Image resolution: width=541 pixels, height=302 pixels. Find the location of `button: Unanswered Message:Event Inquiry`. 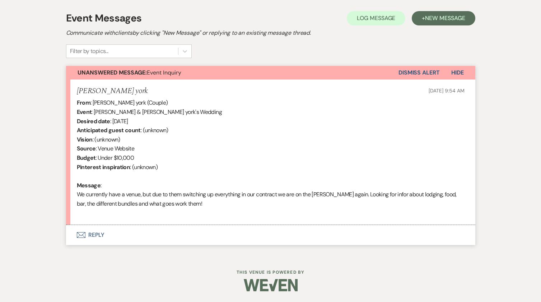

button: Unanswered Message:Event Inquiry is located at coordinates (232, 73).